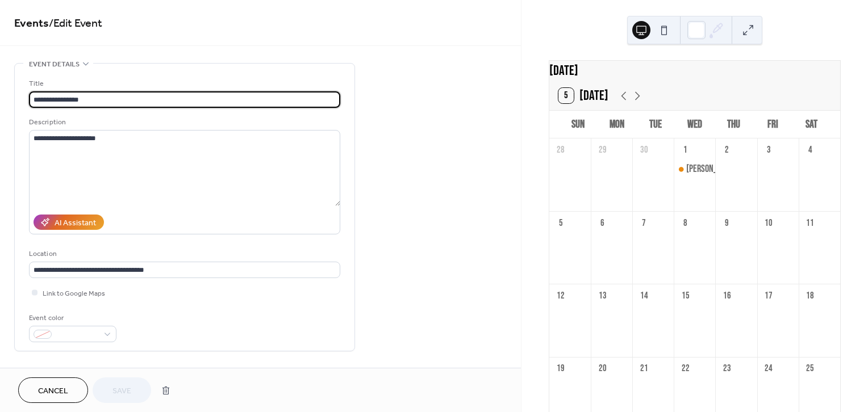  Describe the element at coordinates (184, 84) in the screenshot. I see `div: Title` at that location.